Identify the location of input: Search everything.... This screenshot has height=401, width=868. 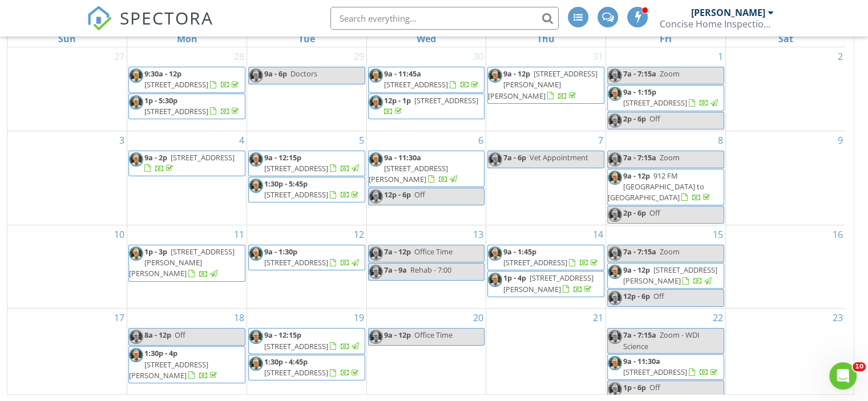
(445, 18).